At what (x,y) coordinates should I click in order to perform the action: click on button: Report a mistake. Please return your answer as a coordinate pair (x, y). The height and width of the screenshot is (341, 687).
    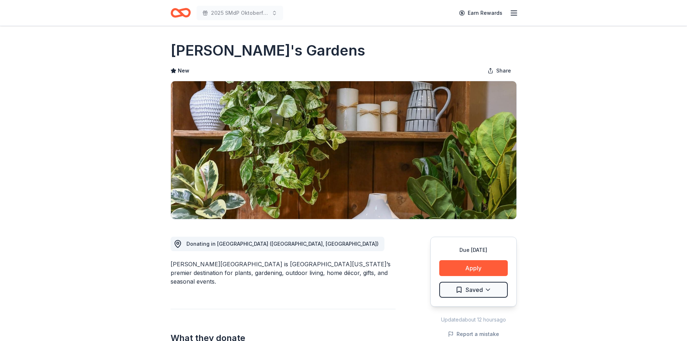
    Looking at the image, I should click on (473, 334).